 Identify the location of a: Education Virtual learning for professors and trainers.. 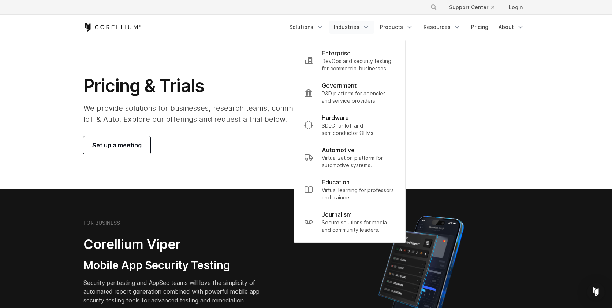
(350, 189).